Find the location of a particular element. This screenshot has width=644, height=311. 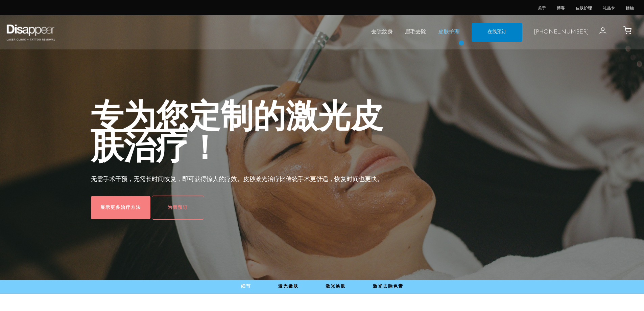

a: 展示更多治疗方法 is located at coordinates (120, 208).